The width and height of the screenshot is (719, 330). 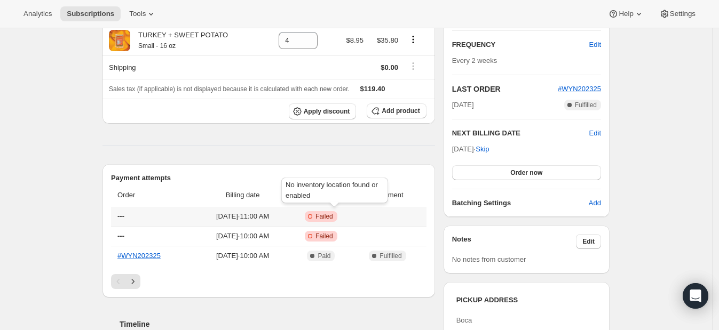 I want to click on th: Shipping, so click(x=183, y=67).